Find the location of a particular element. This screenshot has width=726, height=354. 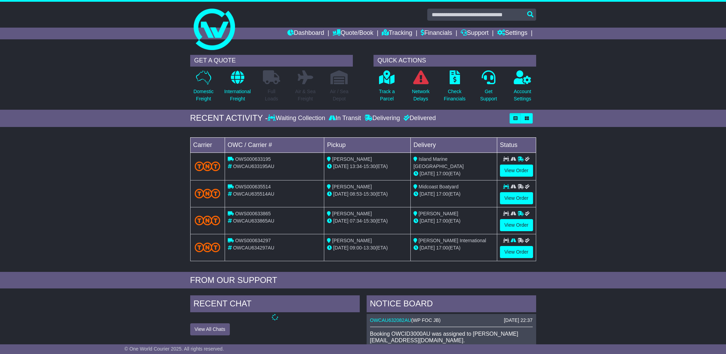

td: OWC / Carrier # is located at coordinates (274, 145).